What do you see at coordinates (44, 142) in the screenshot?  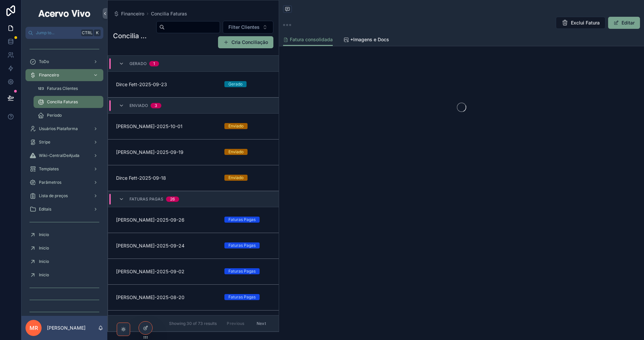 I see `span: Stripe` at bounding box center [44, 142].